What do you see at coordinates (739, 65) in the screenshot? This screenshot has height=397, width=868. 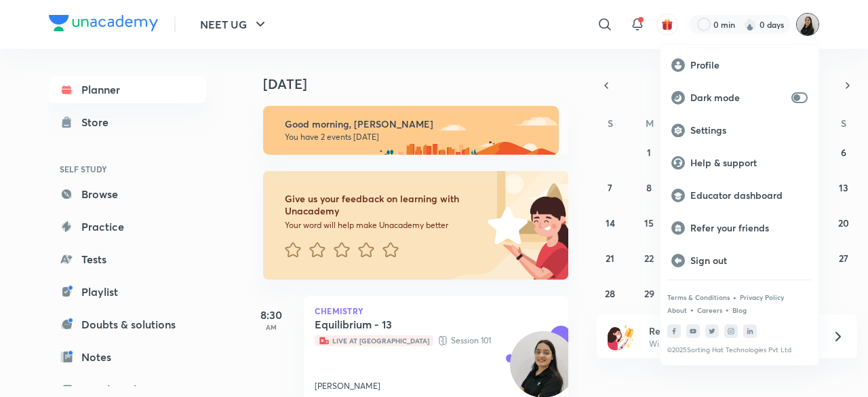 I see `a: Profile` at bounding box center [739, 65].